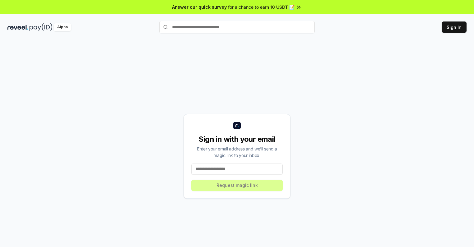  Describe the element at coordinates (200, 7) in the screenshot. I see `span: Answer our quick survey` at that location.